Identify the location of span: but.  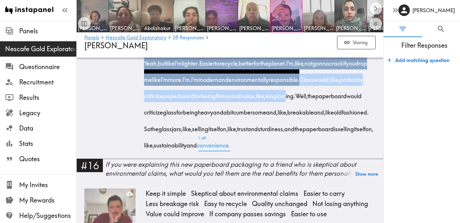
(162, 61).